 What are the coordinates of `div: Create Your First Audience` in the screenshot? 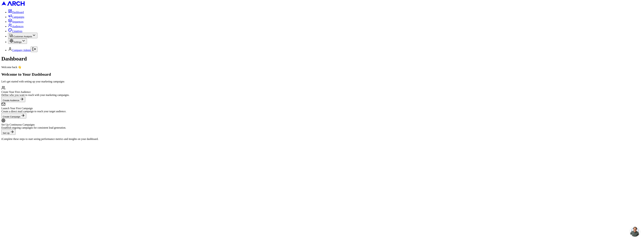 It's located at (322, 92).